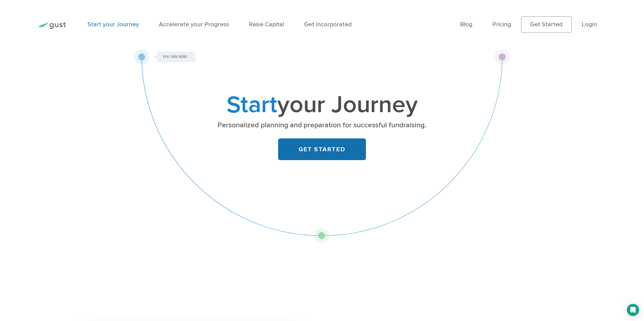 This screenshot has height=321, width=644. I want to click on img: Gust Logo, so click(52, 26).